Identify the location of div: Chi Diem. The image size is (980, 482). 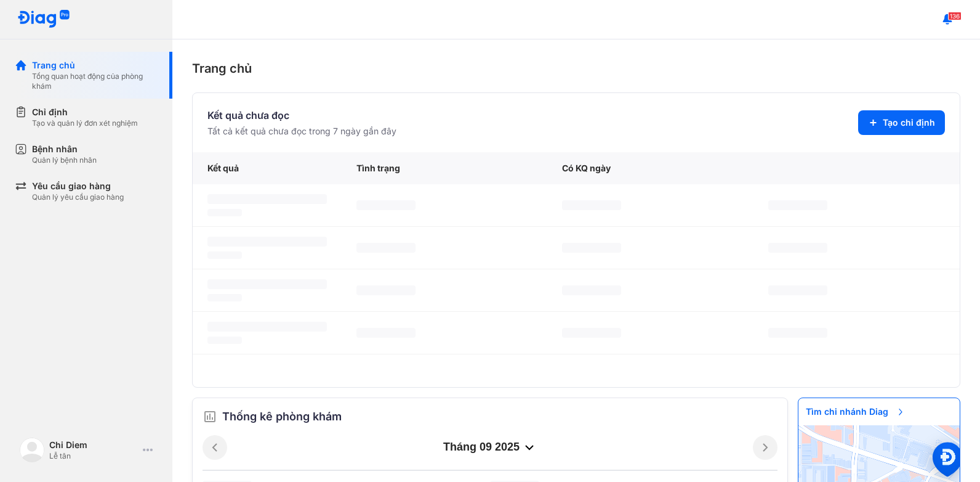
(93, 445).